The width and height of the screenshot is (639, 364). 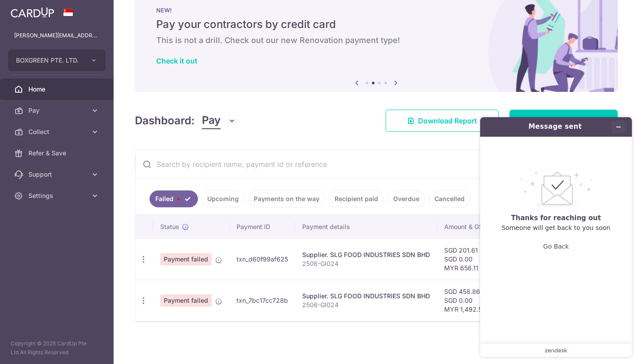 I want to click on h6: This is not a drill. Check out our new Renovation payment type!, so click(x=376, y=41).